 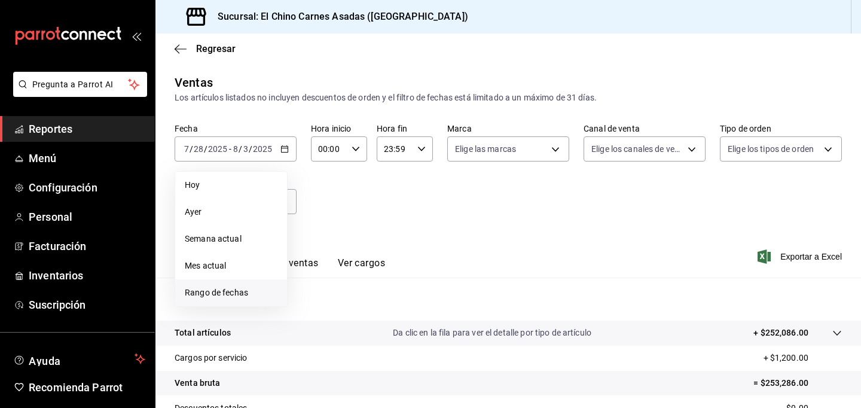 I want to click on label: Hora inicio, so click(x=339, y=129).